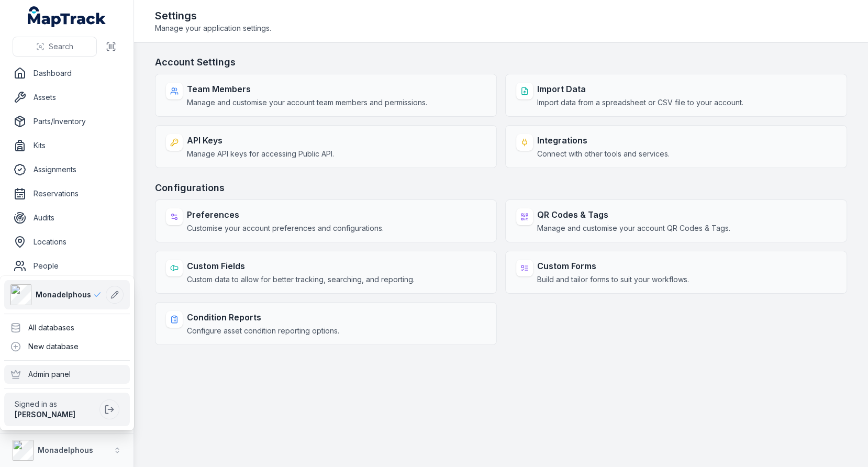 The width and height of the screenshot is (868, 467). I want to click on span: Signed in as, so click(55, 404).